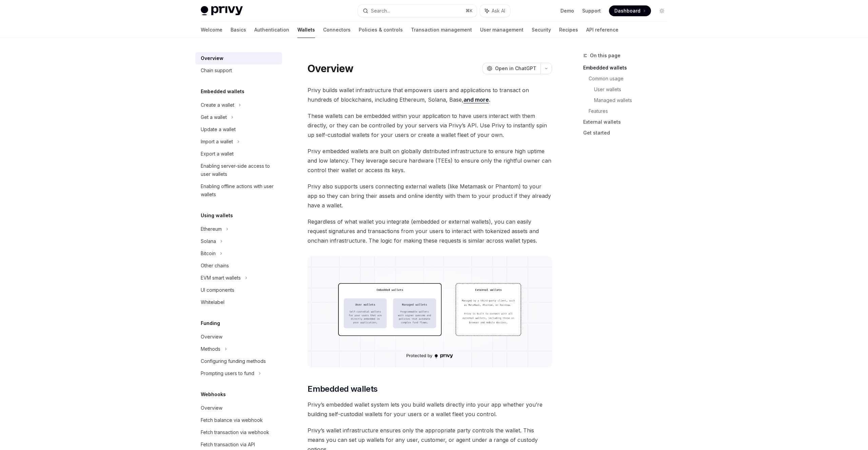  I want to click on img: light logo, so click(221, 11).